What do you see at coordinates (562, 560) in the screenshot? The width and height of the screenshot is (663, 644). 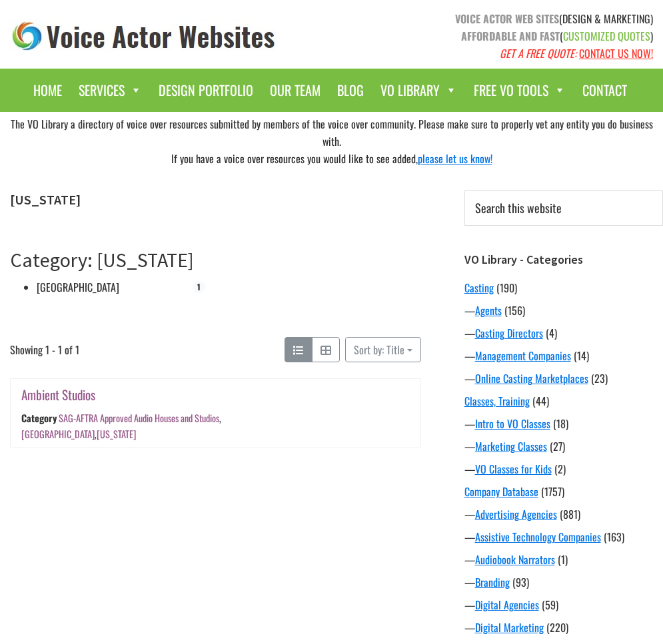 I see `span: (1)` at bounding box center [562, 560].